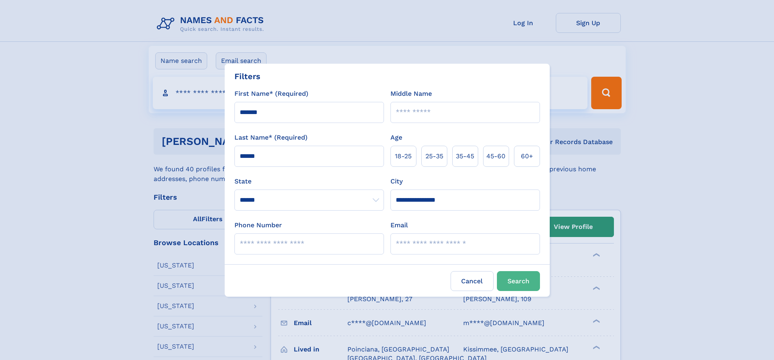 The width and height of the screenshot is (774, 360). What do you see at coordinates (247, 76) in the screenshot?
I see `div: Filters` at bounding box center [247, 76].